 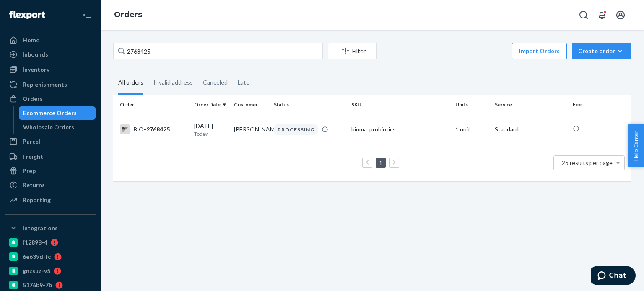 What do you see at coordinates (399, 105) in the screenshot?
I see `th: SKU` at bounding box center [399, 105].